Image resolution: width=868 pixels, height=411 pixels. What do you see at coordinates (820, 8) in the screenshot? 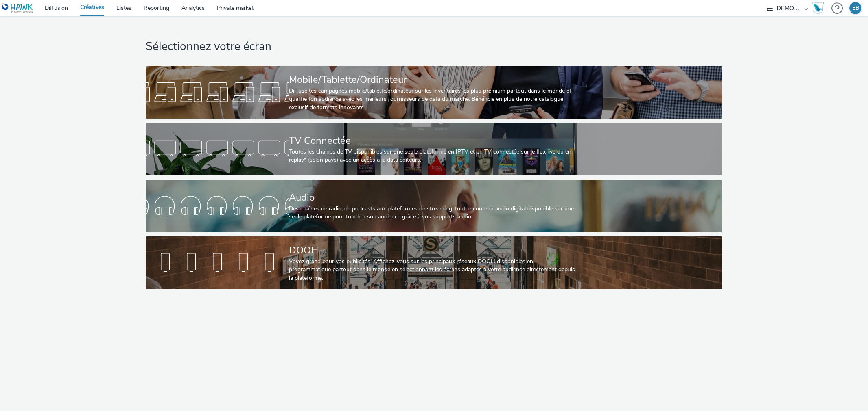
I see `a: Hawk Academy` at bounding box center [820, 8].